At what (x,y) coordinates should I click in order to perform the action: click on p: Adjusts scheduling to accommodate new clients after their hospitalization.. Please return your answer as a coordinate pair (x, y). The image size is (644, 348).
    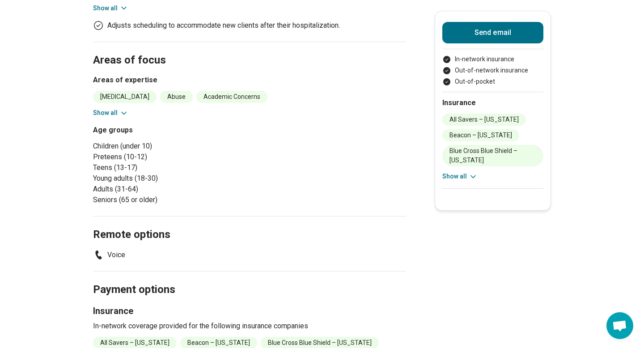
    Looking at the image, I should click on (223, 25).